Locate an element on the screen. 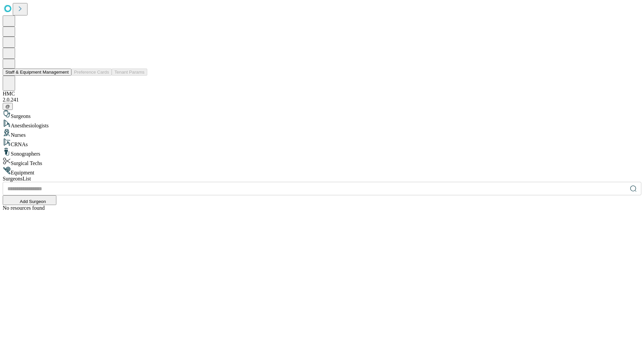 Image resolution: width=644 pixels, height=363 pixels. button: Staff & Equipment Management is located at coordinates (37, 72).